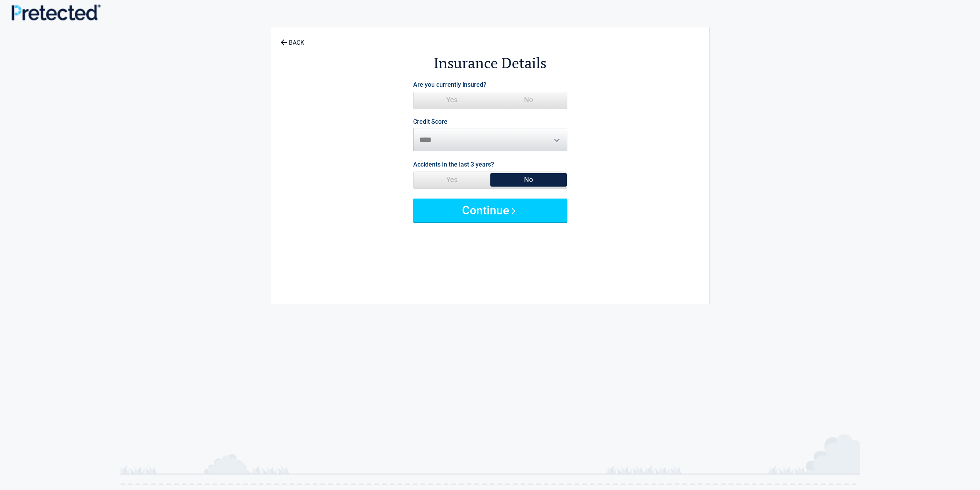  I want to click on label: Accidents in the last 3 years?, so click(454, 164).